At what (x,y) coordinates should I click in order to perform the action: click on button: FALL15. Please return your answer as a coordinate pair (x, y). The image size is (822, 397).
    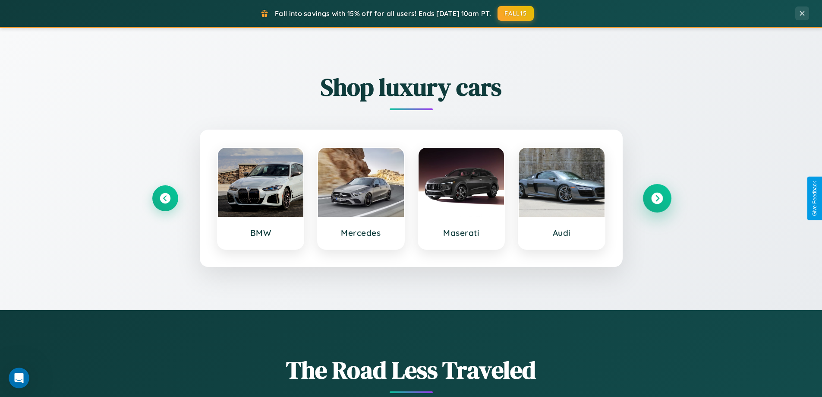
    Looking at the image, I should click on (516, 13).